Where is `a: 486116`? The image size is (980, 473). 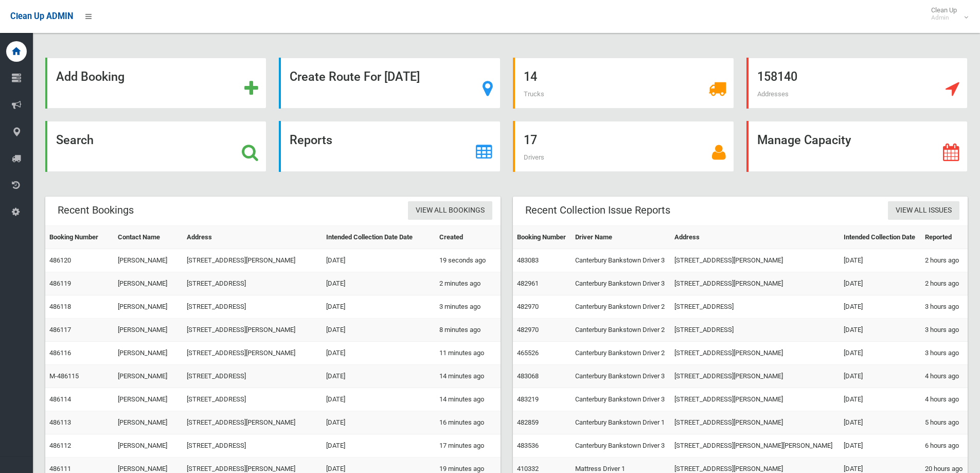
a: 486116 is located at coordinates (60, 352).